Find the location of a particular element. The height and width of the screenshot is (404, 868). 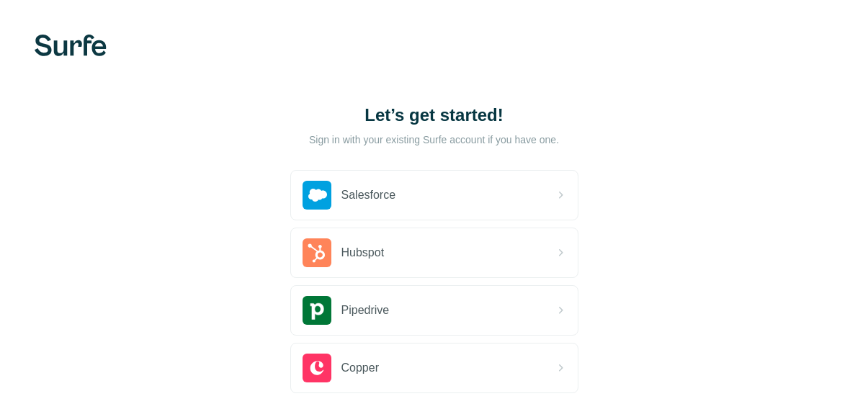

h1: Let’s get started! is located at coordinates (434, 115).